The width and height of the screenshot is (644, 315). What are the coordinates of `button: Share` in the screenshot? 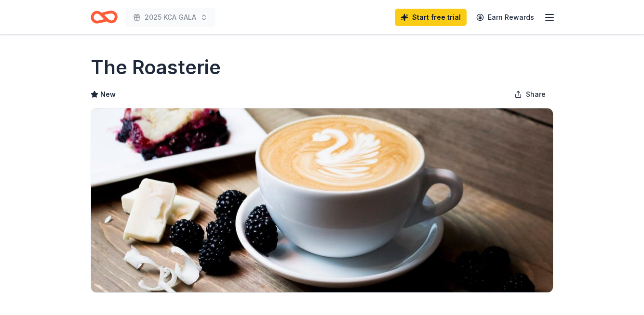 It's located at (530, 95).